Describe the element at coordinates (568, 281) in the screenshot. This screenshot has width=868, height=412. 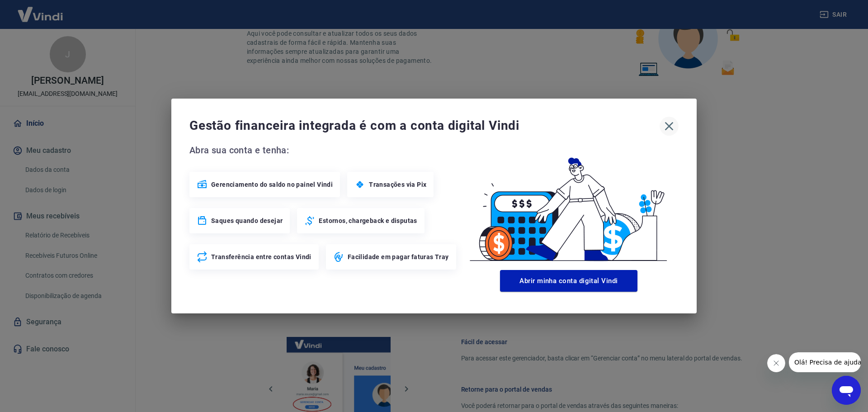
I see `button: Abrir minha conta digital Vindi` at that location.